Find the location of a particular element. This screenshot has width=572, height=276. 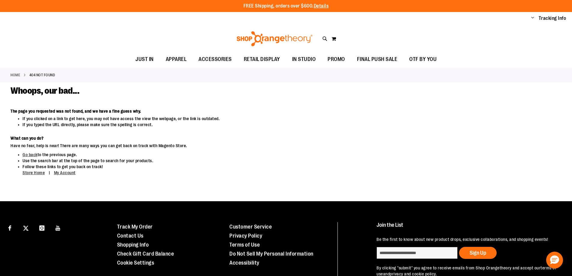

dt: The page you requested was not found, and we have a fine guess why. is located at coordinates (229, 111).